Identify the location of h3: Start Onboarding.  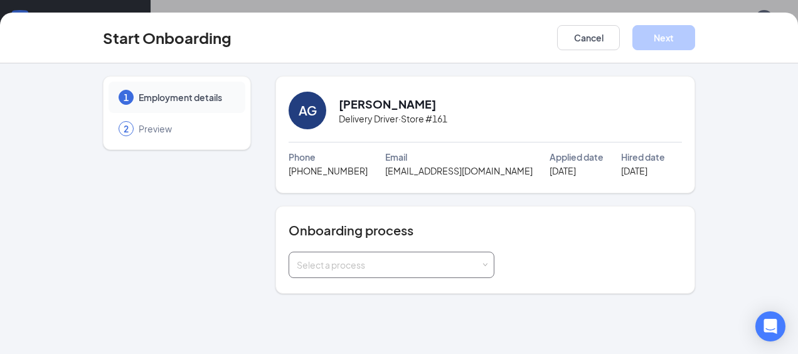
(167, 38).